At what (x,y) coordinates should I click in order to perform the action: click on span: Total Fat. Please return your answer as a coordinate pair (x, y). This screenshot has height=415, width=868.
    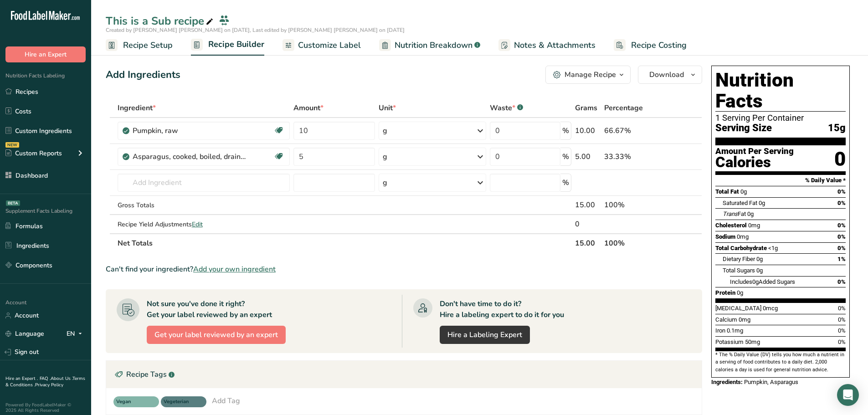
    Looking at the image, I should click on (728, 191).